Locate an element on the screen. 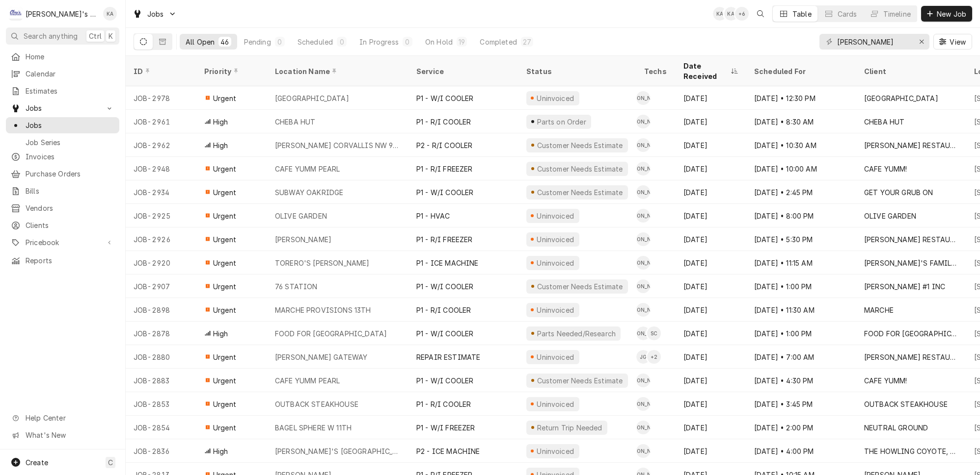 Image resolution: width=980 pixels, height=475 pixels. div: 0 is located at coordinates (280, 42).